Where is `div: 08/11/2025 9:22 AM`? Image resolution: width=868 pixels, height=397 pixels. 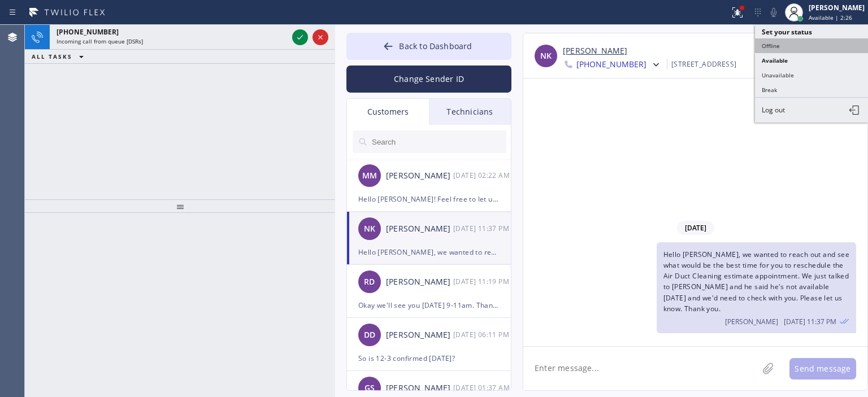
div: 08/11/2025 9:22 AM is located at coordinates (483, 175).